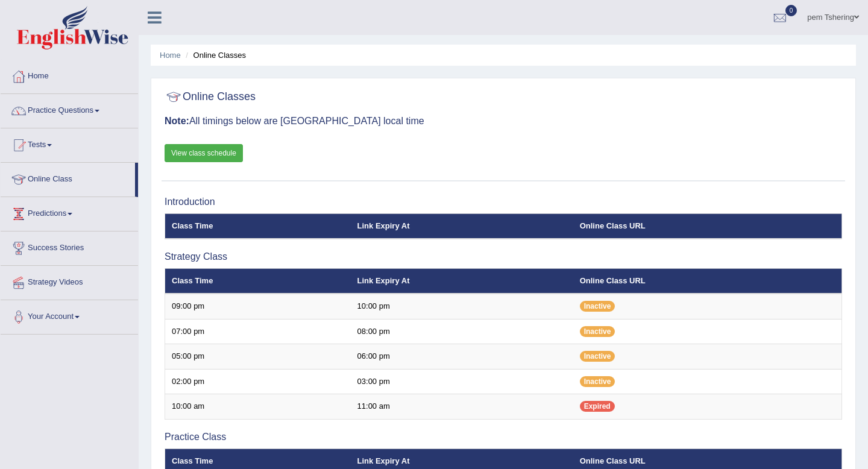  What do you see at coordinates (503, 202) in the screenshot?
I see `h3: Introduction` at bounding box center [503, 202].